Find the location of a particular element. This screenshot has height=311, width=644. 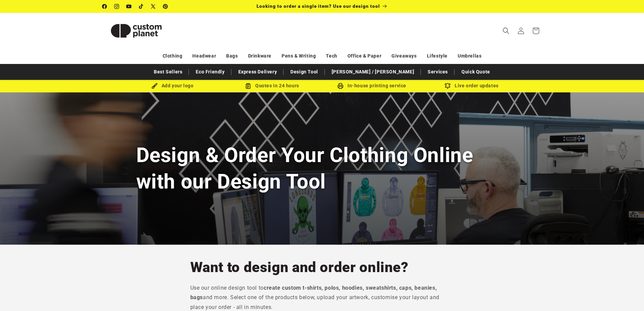

a: Express Delivery is located at coordinates (257, 72).